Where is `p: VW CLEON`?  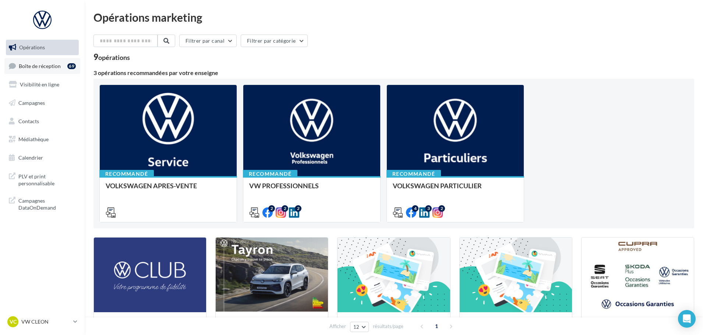
p: VW CLEON is located at coordinates (46, 322).